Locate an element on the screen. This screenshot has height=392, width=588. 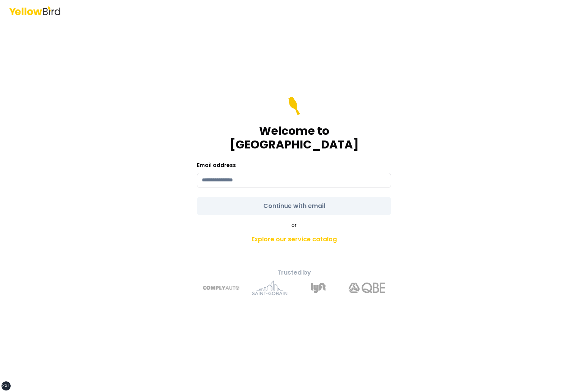
label: Email address is located at coordinates (216, 165).